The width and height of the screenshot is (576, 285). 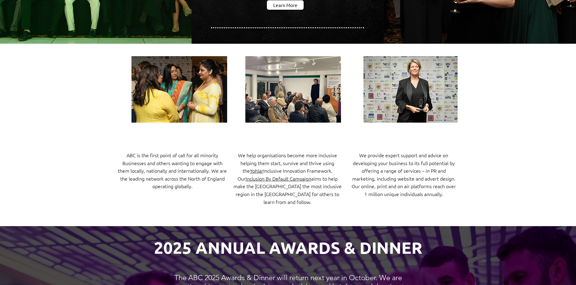 I want to click on span: We provide expert support and advice on developing your business to its full potential by offerin..., so click(x=403, y=175).